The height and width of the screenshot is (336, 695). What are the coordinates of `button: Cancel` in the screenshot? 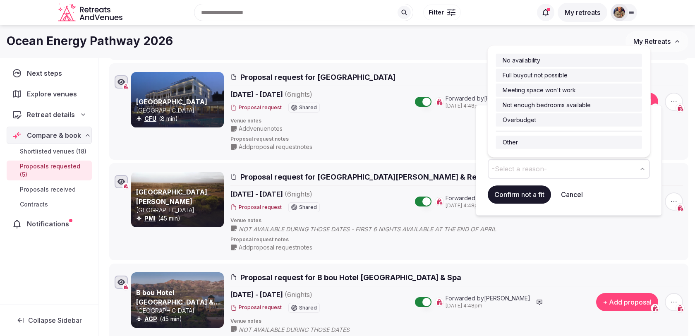 It's located at (572, 195).